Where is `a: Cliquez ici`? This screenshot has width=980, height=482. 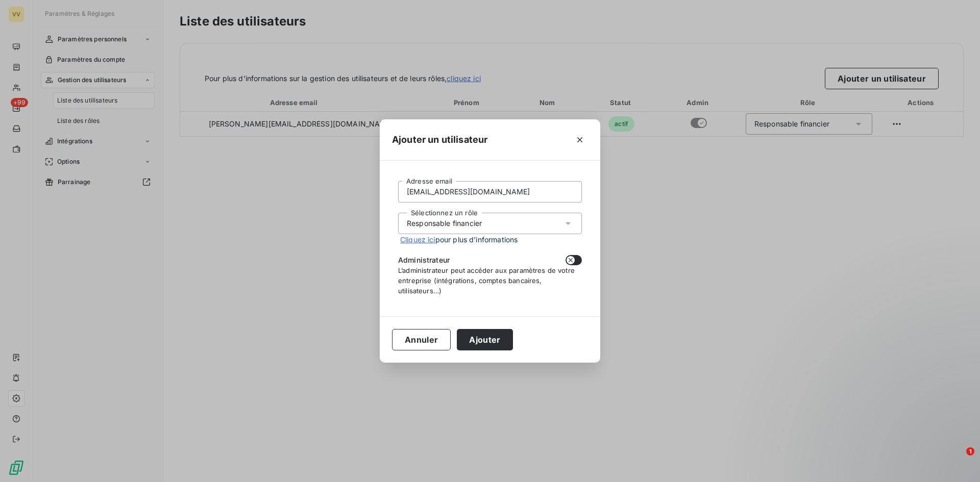
a: Cliquez ici is located at coordinates (417, 239).